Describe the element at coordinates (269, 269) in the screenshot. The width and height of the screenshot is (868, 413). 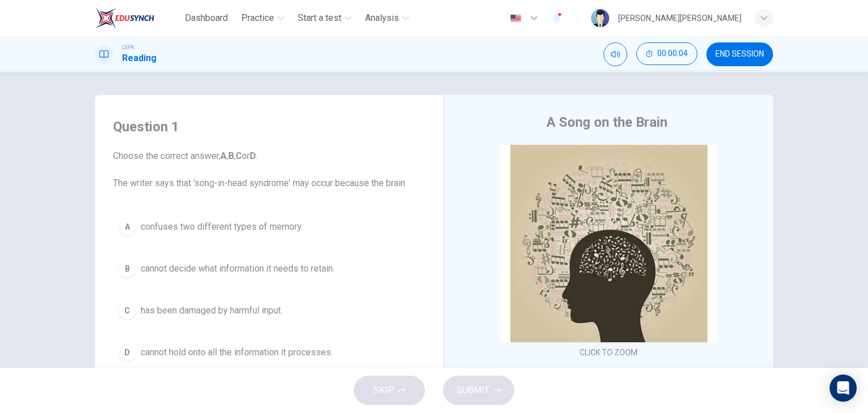
I see `button: Bcannot decide what information it needs to retain.` at that location.